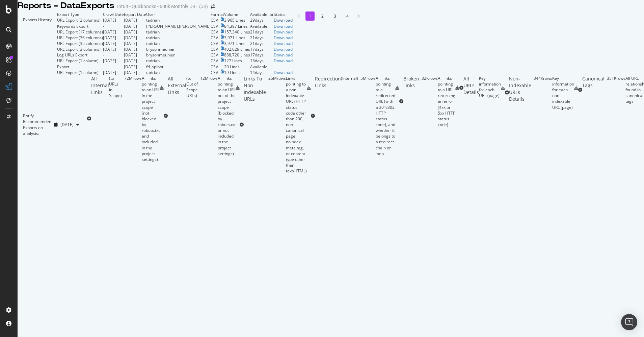 This screenshot has height=337, width=644. Describe the element at coordinates (386, 116) in the screenshot. I see `div: All links pointing to a redirected URL (with a 301/302 HTTP status code), and whether it belongs ...` at that location.